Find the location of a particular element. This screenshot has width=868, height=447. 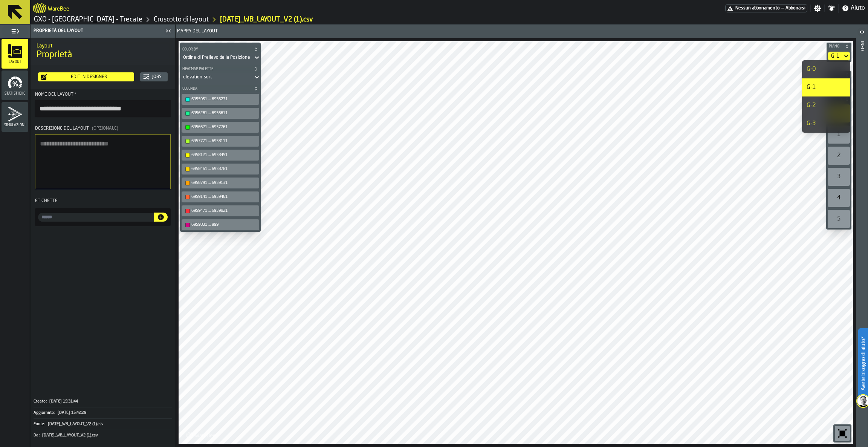

div: Da is located at coordinates (37, 435).